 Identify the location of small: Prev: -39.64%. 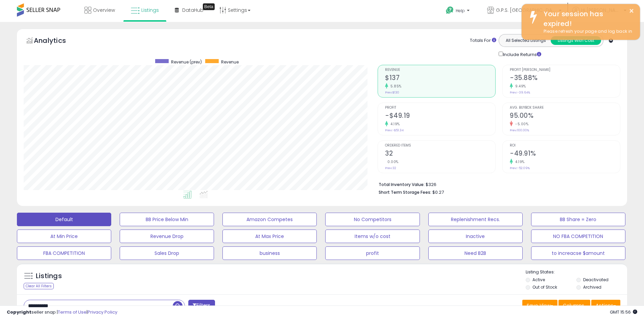
(520, 92).